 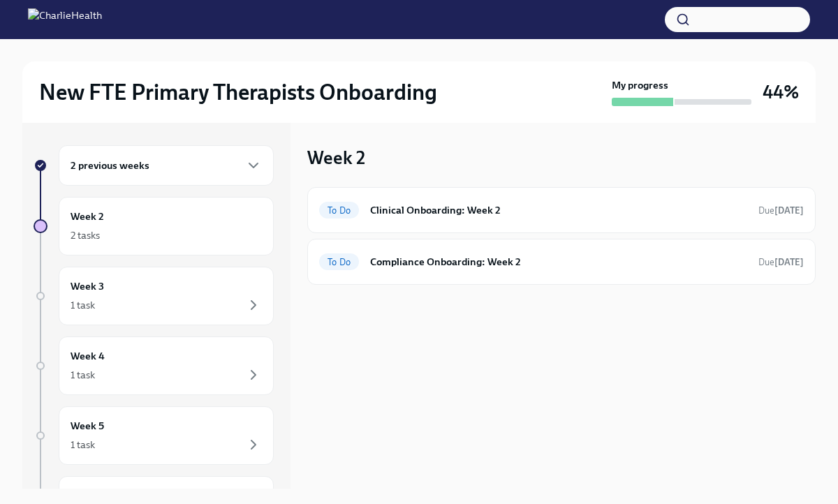 I want to click on div: 2 previous weeks, so click(x=166, y=165).